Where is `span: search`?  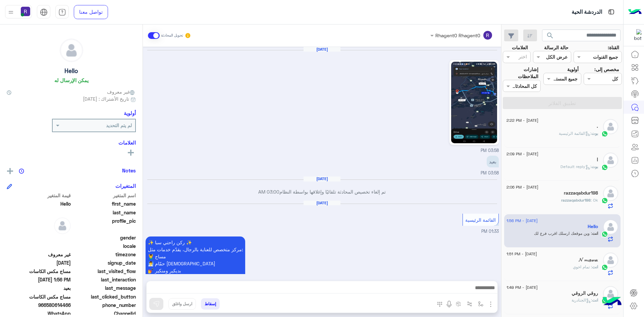 span: search is located at coordinates (550, 36).